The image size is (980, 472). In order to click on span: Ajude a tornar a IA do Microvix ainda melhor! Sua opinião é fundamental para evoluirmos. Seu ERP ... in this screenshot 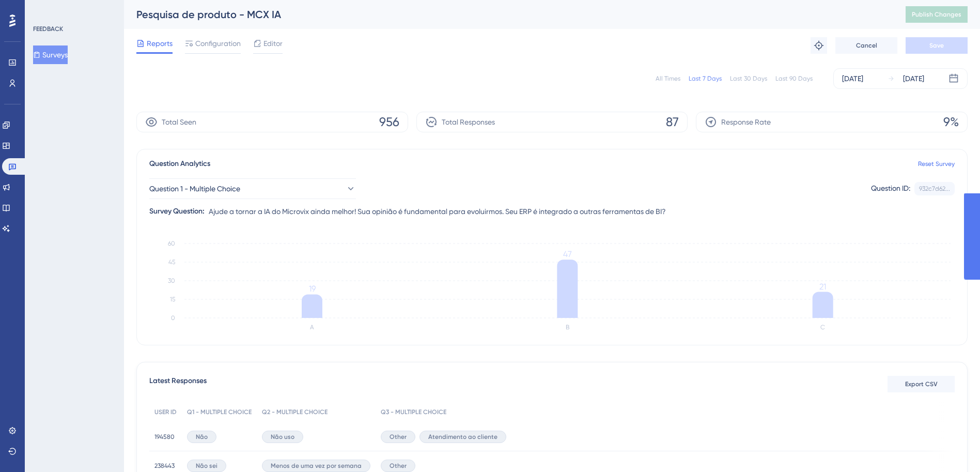, I will do `click(437, 211)`.